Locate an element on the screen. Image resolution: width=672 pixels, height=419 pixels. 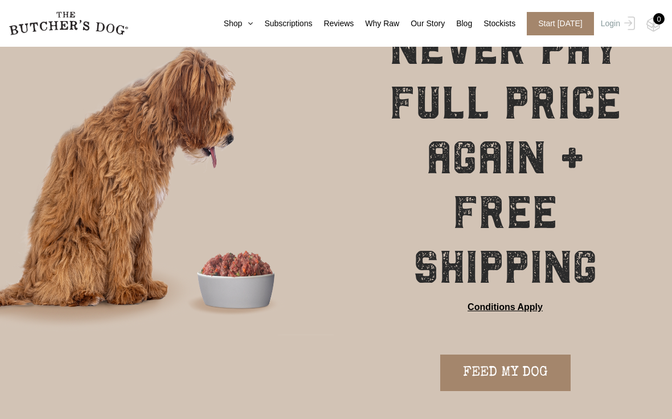
a: Stockists is located at coordinates (494, 23).